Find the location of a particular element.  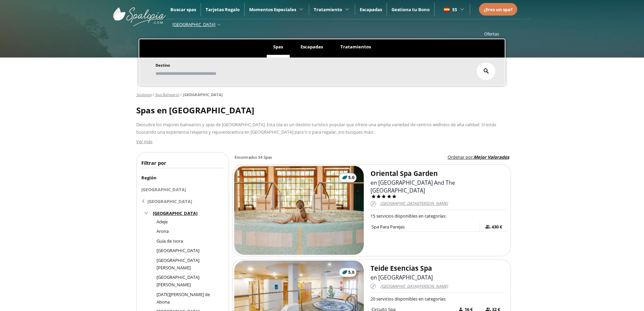

span: Gestiona tu Bono is located at coordinates (410, 10).